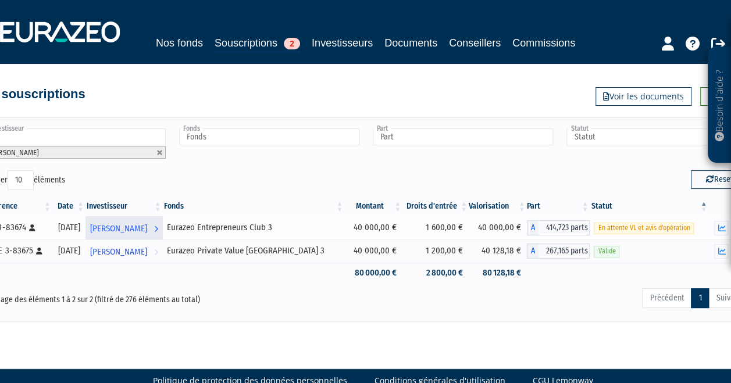 Image resolution: width=731 pixels, height=383 pixels. What do you see at coordinates (179, 43) in the screenshot?
I see `a: Nos fonds` at bounding box center [179, 43].